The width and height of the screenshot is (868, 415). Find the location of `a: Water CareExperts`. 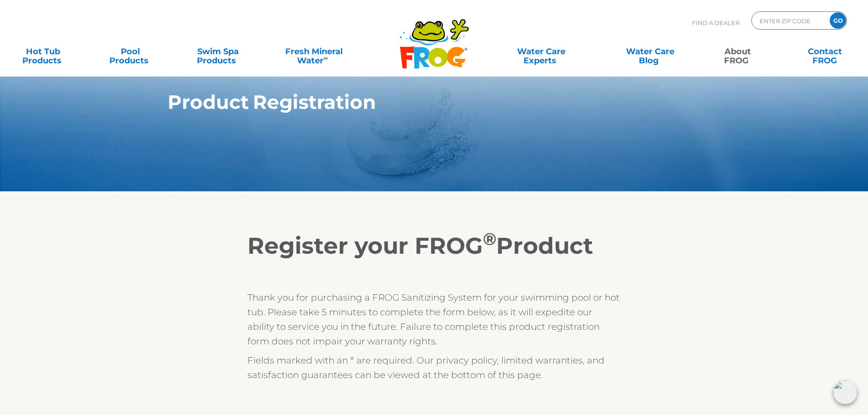

a: Water CareExperts is located at coordinates (542, 51).